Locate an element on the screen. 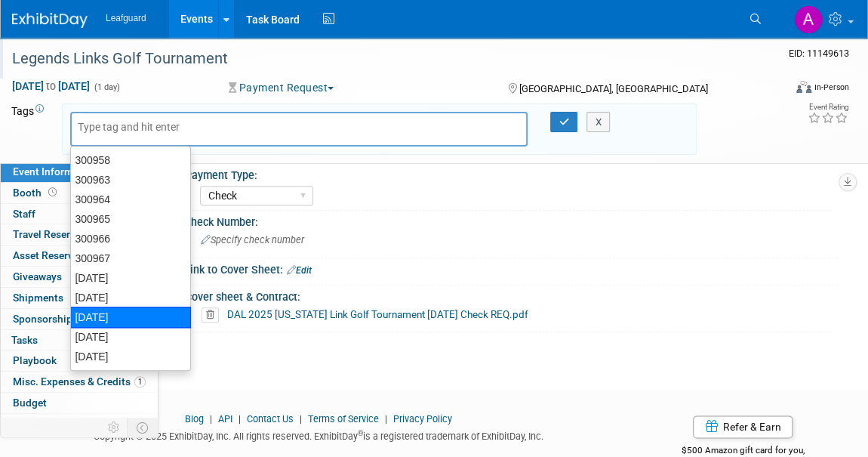  a: Contact Us is located at coordinates (271, 419).